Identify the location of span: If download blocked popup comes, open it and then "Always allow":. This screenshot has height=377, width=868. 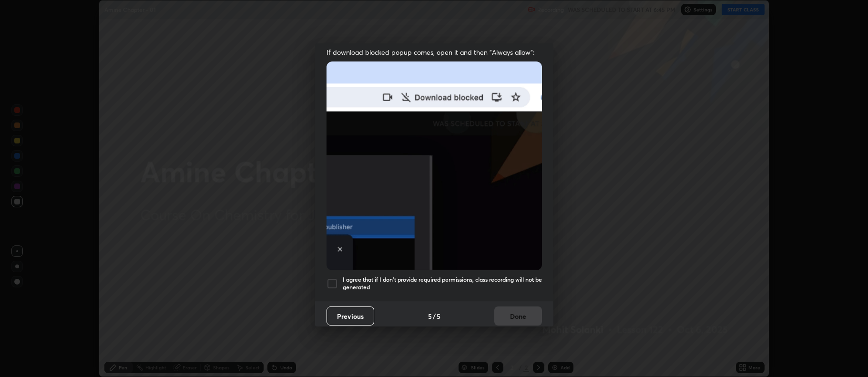
(434, 52).